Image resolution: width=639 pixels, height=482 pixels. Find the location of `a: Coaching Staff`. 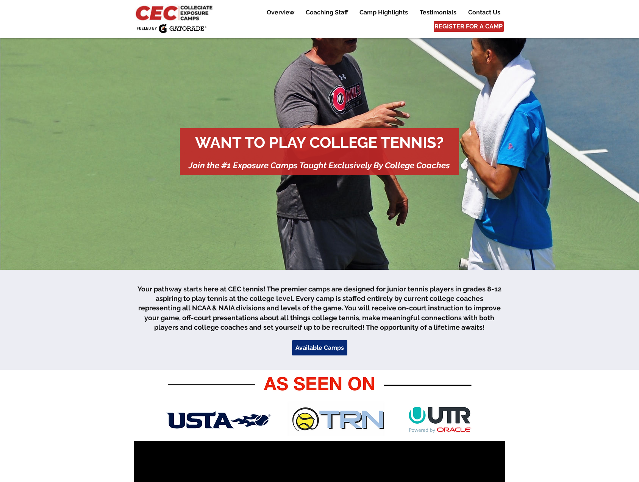

a: Coaching Staff is located at coordinates (326, 12).